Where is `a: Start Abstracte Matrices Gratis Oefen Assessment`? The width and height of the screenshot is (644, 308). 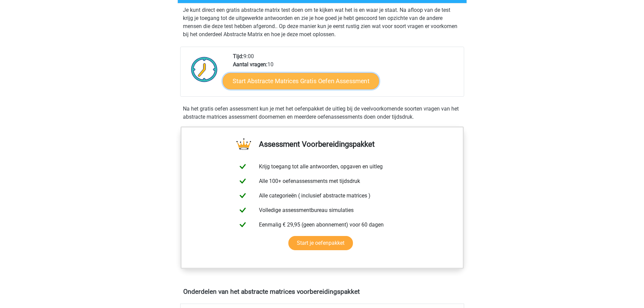 a: Start Abstracte Matrices Gratis Oefen Assessment is located at coordinates (301, 81).